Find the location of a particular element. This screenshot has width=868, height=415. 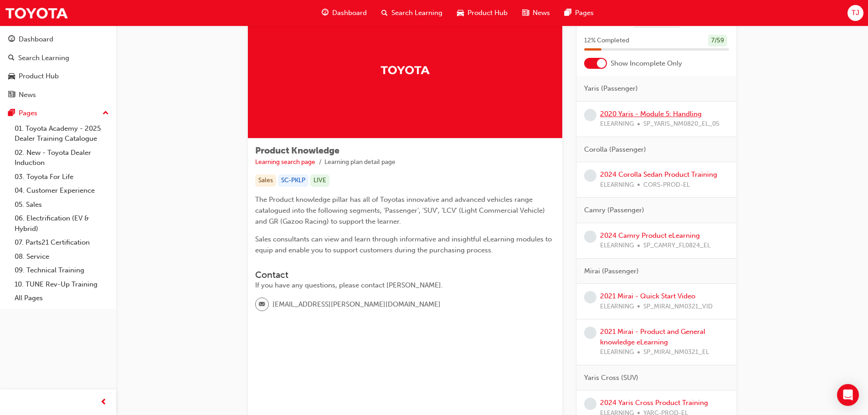

h3: Contact is located at coordinates (405, 275).